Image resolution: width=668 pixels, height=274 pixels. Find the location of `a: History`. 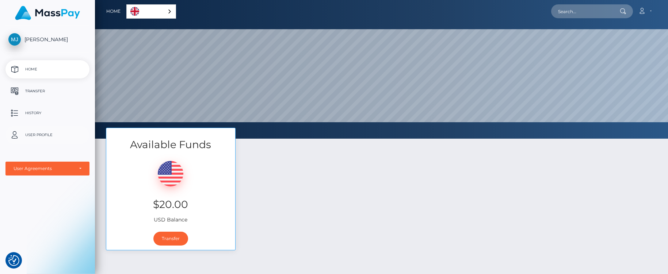

a: History is located at coordinates (47, 113).